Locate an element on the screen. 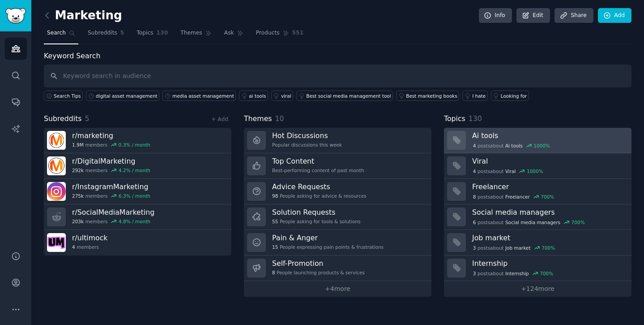 The height and width of the screenshot is (325, 644). input: Keyword search in audience is located at coordinates (338, 76).